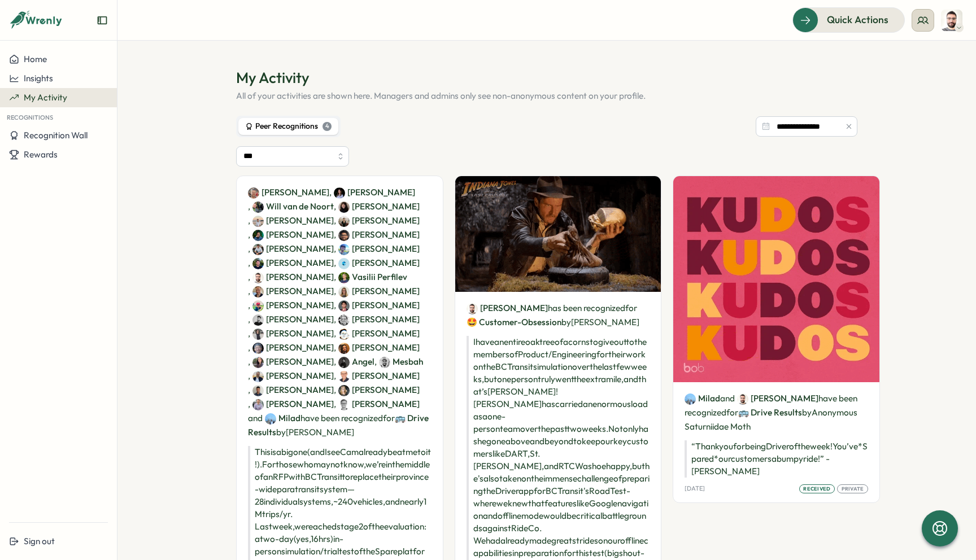  Describe the element at coordinates (258, 236) in the screenshot. I see `img: Nick Milum` at that location.